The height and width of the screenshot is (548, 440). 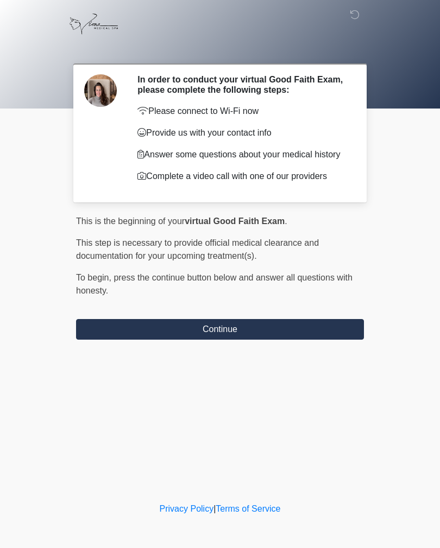 What do you see at coordinates (187, 509) in the screenshot?
I see `a: Privacy Policy` at bounding box center [187, 509].